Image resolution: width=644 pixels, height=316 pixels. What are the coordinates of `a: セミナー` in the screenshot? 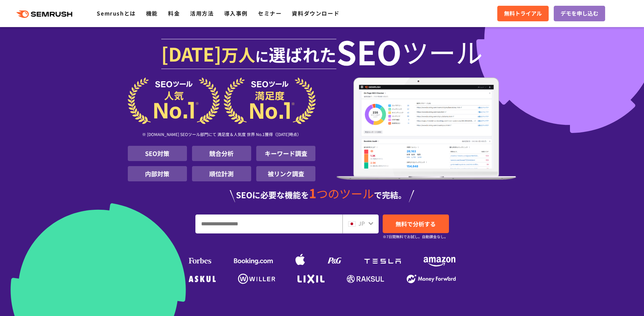 It's located at (270, 13).